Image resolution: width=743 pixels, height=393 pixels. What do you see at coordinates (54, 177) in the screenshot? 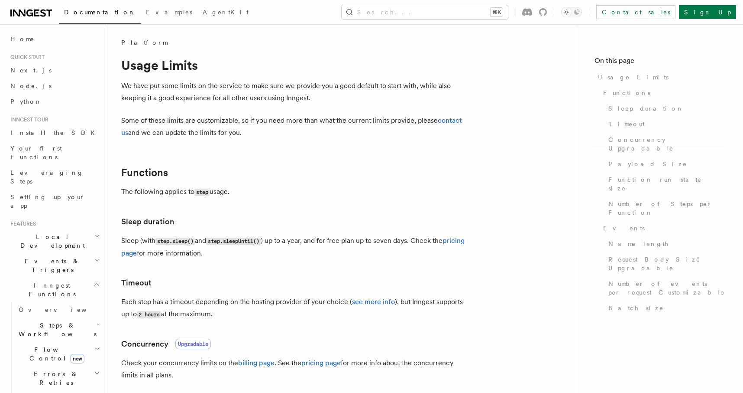
I see `a: Leveraging Steps` at bounding box center [54, 177].